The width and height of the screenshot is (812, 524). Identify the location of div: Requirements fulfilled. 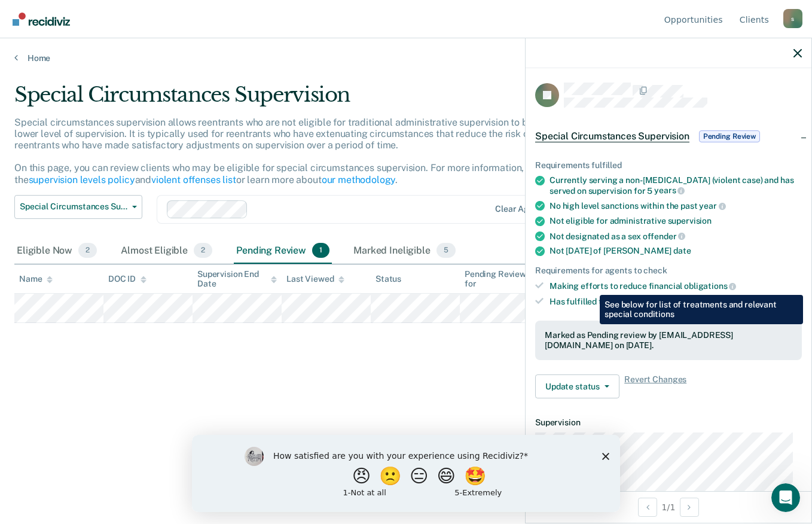
(668, 165).